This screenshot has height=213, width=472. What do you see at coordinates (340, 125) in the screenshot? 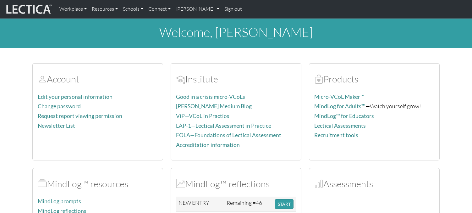
I see `a: Lectical Assessments` at bounding box center [340, 125].